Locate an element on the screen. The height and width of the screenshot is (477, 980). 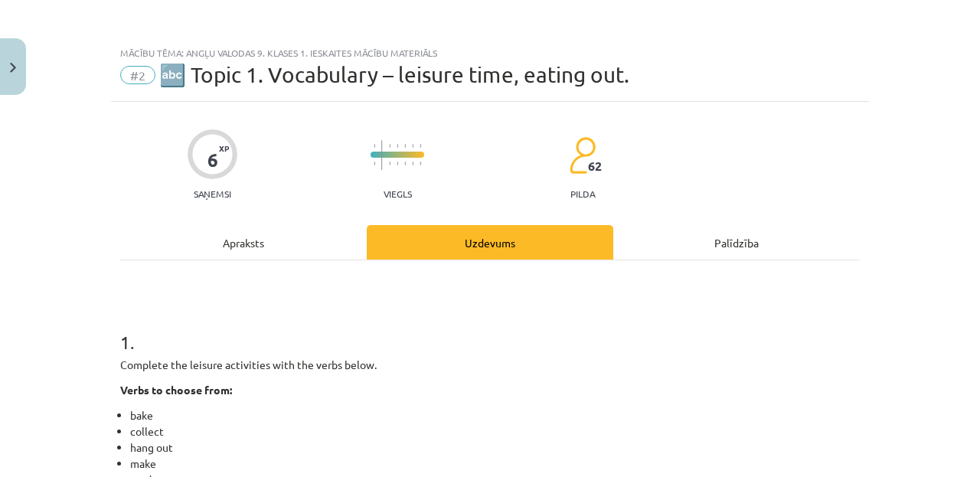
span: 62 is located at coordinates (595, 166).